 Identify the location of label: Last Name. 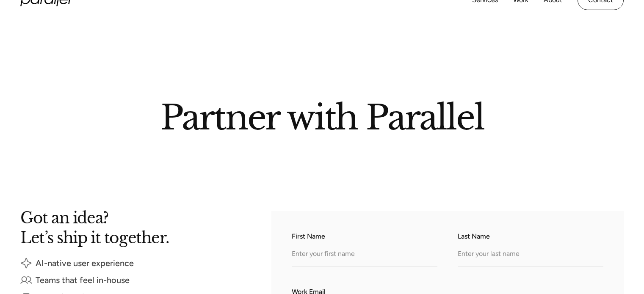
(530, 236).